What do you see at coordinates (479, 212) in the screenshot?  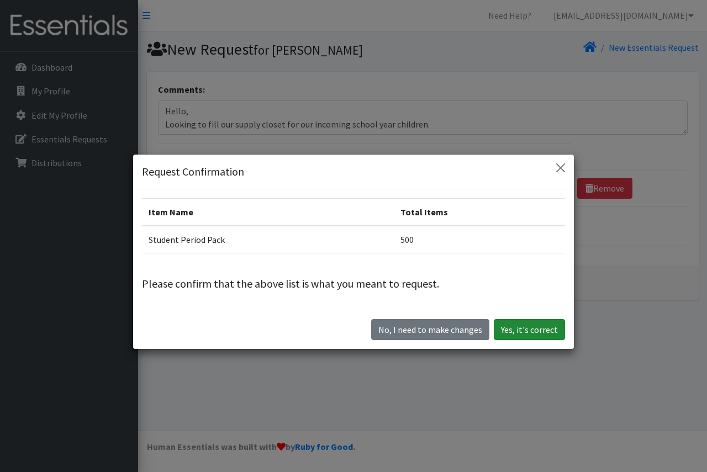 I see `th: Total Items` at bounding box center [479, 212].